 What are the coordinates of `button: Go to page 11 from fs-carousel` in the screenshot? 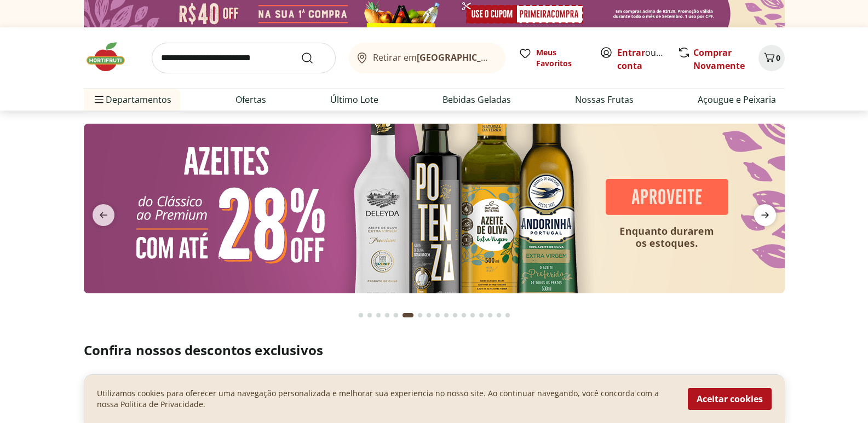 It's located at (455, 315).